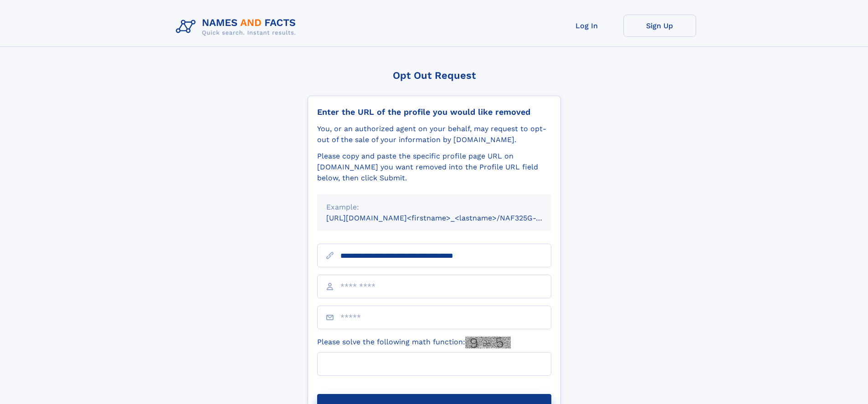 Image resolution: width=868 pixels, height=404 pixels. What do you see at coordinates (434, 76) in the screenshot?
I see `div: Opt Out Request` at bounding box center [434, 76].